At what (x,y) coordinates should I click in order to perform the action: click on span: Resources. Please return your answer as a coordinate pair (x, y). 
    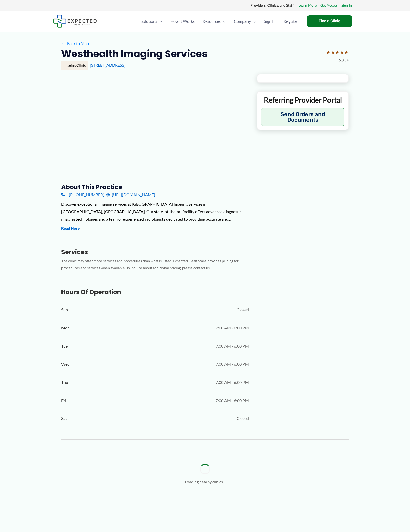
    Looking at the image, I should click on (212, 21).